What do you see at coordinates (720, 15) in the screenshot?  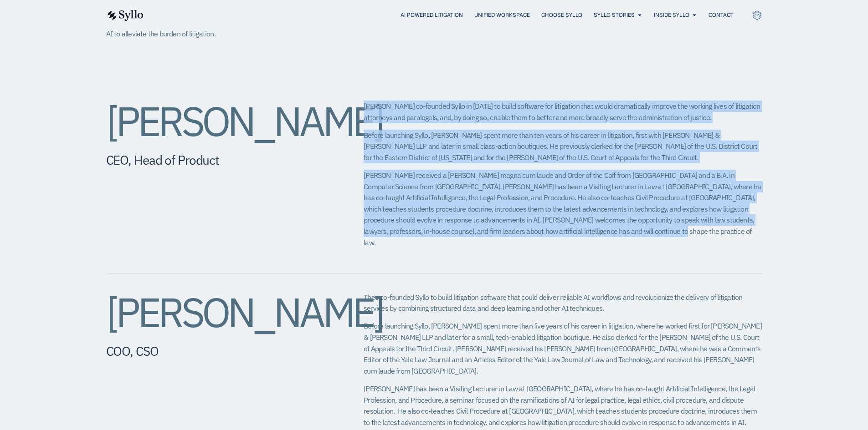 I see `a: Contact` at bounding box center [720, 15].